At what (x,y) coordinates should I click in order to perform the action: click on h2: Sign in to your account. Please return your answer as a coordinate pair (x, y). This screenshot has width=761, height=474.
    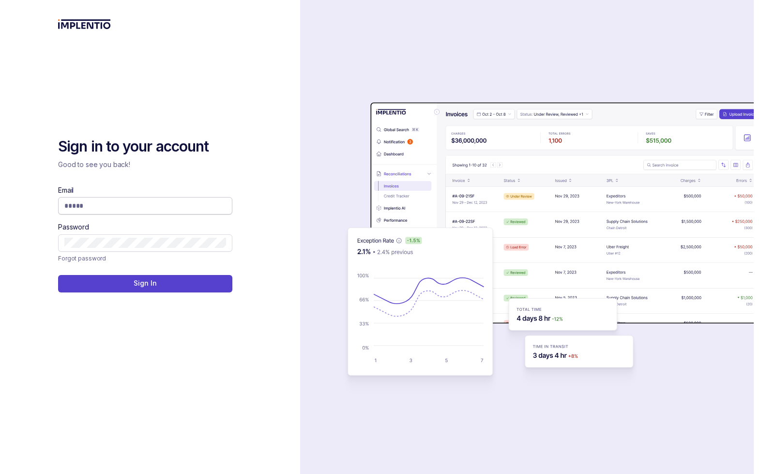
    Looking at the image, I should click on (145, 147).